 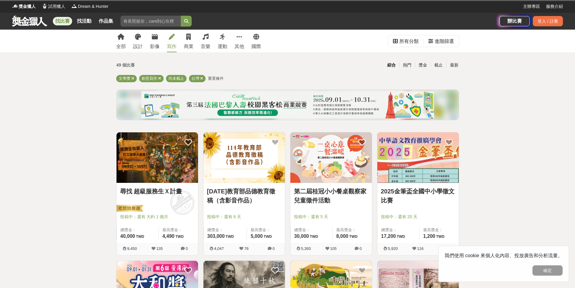 I want to click on img: 老闆娘嚴選, so click(x=129, y=209).